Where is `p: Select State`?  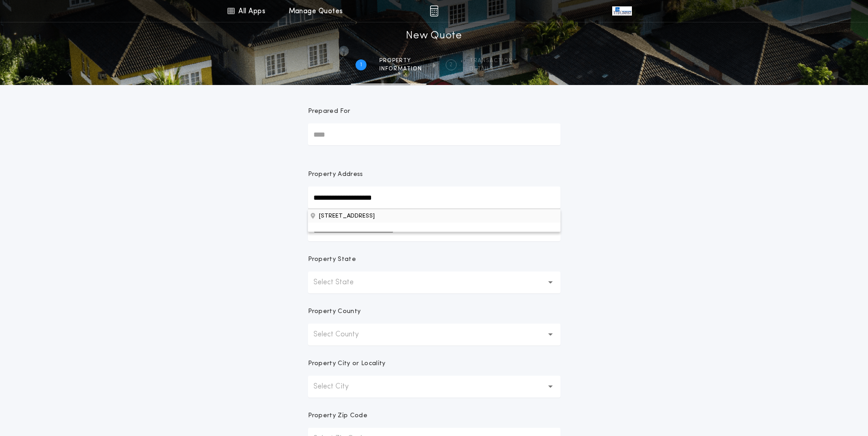 p: Select State is located at coordinates (341, 282).